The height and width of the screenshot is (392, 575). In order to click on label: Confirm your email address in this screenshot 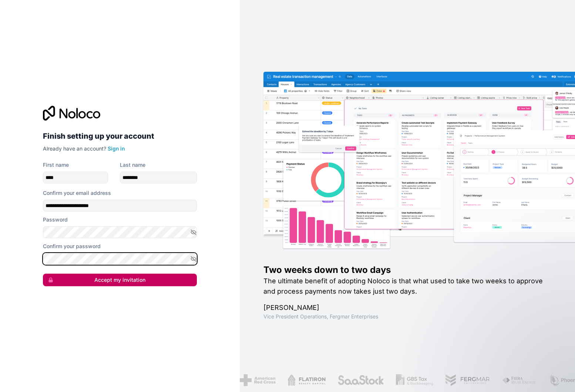, I will do `click(77, 193)`.